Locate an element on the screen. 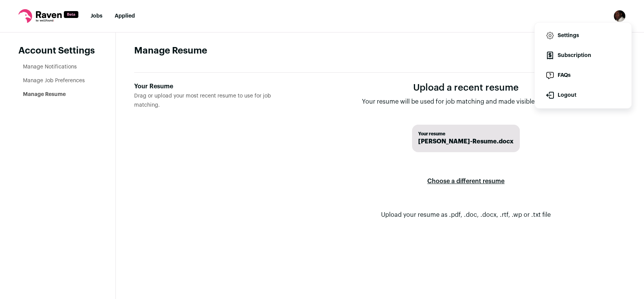  a: Manage Job Preferences is located at coordinates (54, 81).